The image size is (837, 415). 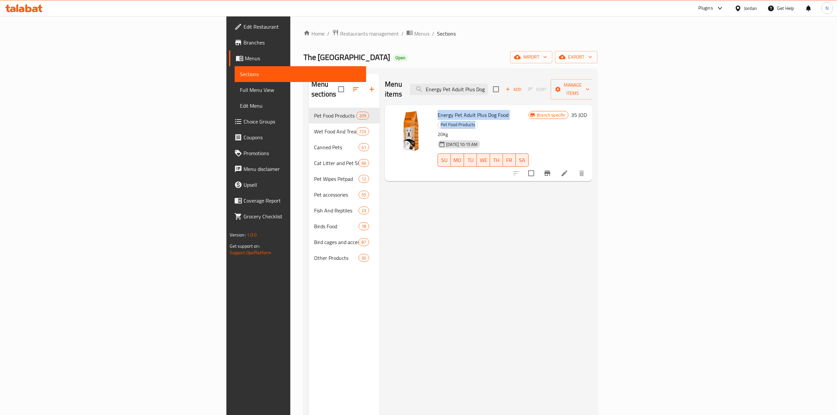 I want to click on span: 78, so click(x=364, y=227).